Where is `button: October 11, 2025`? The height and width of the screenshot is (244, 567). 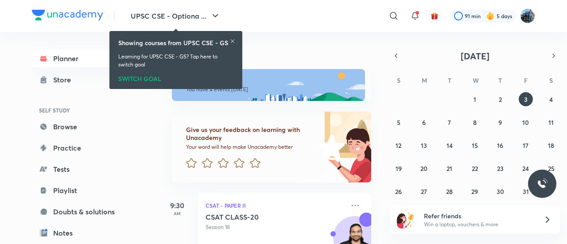
button: October 11, 2025 is located at coordinates (551, 122).